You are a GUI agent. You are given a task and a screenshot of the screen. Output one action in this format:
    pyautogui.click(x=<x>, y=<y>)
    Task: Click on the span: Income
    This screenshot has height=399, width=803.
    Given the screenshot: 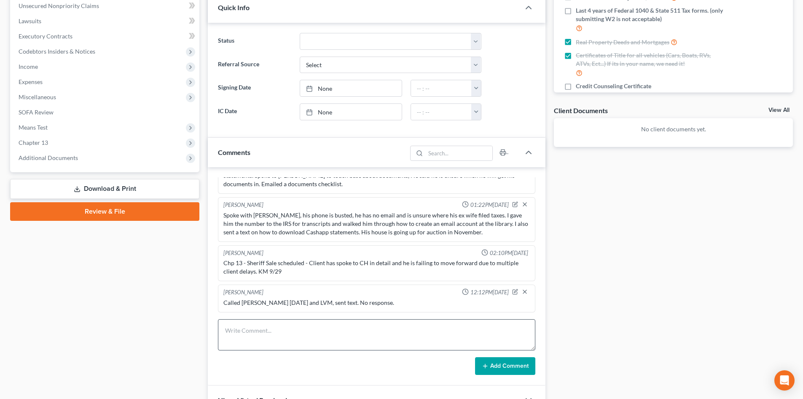 What is the action you would take?
    pyautogui.click(x=28, y=66)
    